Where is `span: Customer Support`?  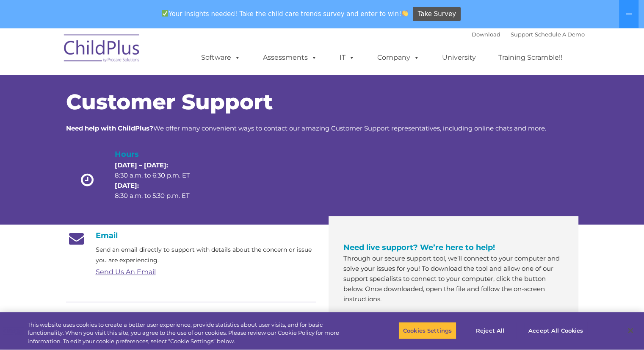 span: Customer Support is located at coordinates (169, 102).